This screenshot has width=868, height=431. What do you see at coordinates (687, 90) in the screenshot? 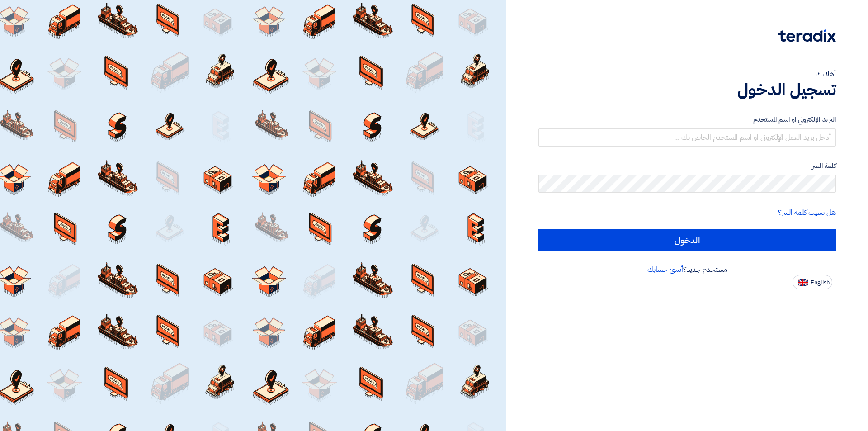
I see `h1: تسجيل الدخول` at bounding box center [687, 90].